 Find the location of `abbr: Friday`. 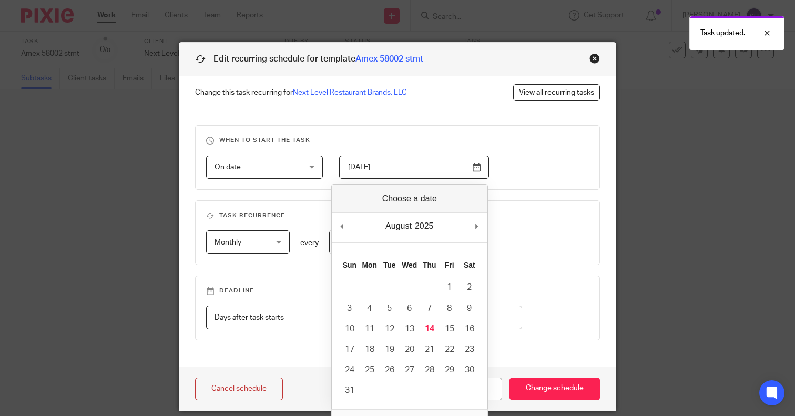

abbr: Friday is located at coordinates (449, 265).